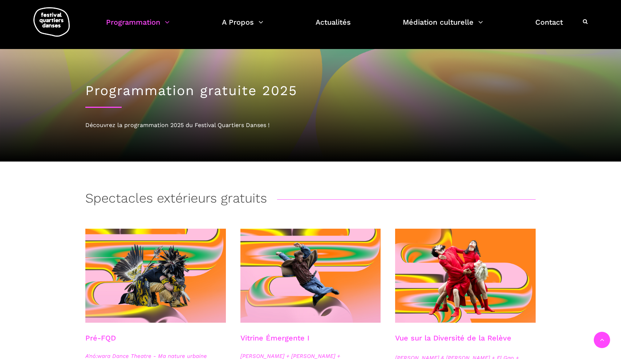 This screenshot has width=621, height=359. What do you see at coordinates (52, 22) in the screenshot?
I see `img: logo-fqd-med` at bounding box center [52, 22].